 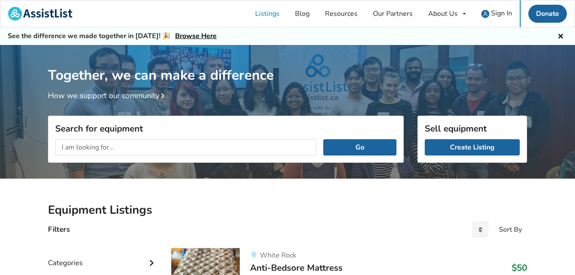 I want to click on div: About Us, so click(x=443, y=14).